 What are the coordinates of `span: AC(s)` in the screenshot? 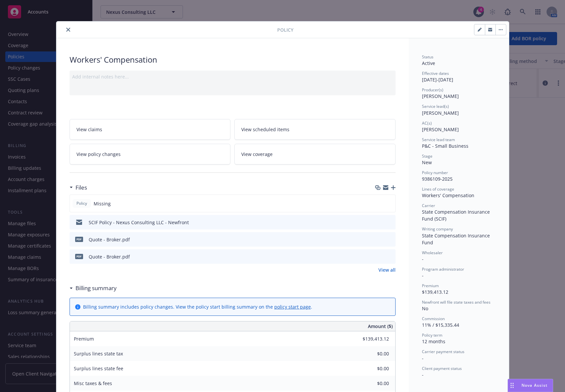 It's located at (427, 123).